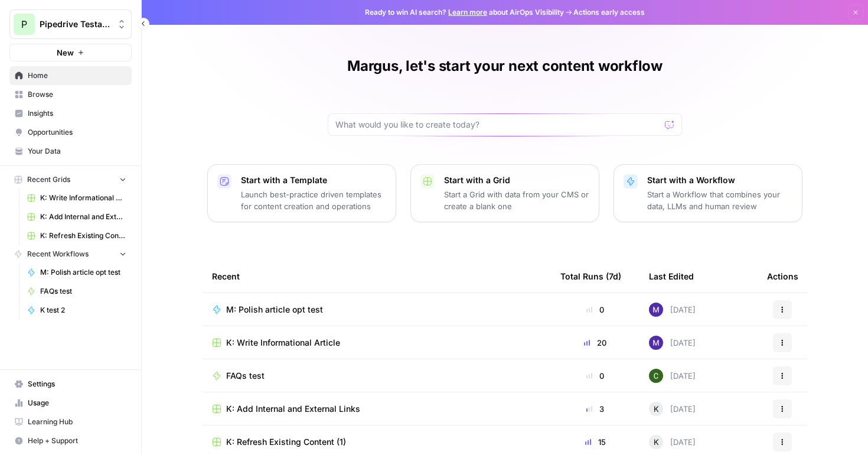 This screenshot has width=868, height=455. I want to click on div: 3, so click(595, 409).